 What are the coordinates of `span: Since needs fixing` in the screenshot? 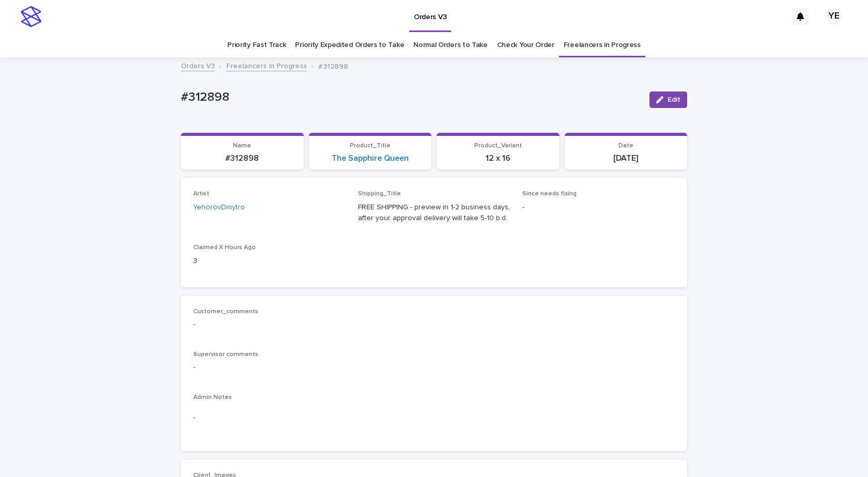 It's located at (549, 194).